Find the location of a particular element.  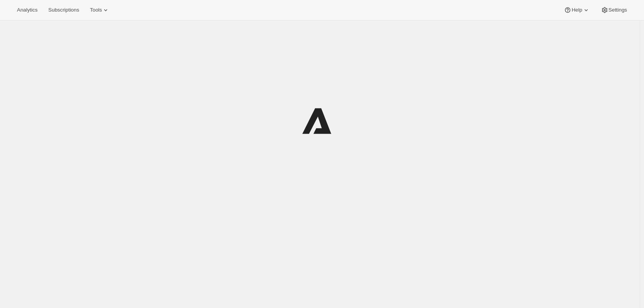

button: Analytics is located at coordinates (27, 10).